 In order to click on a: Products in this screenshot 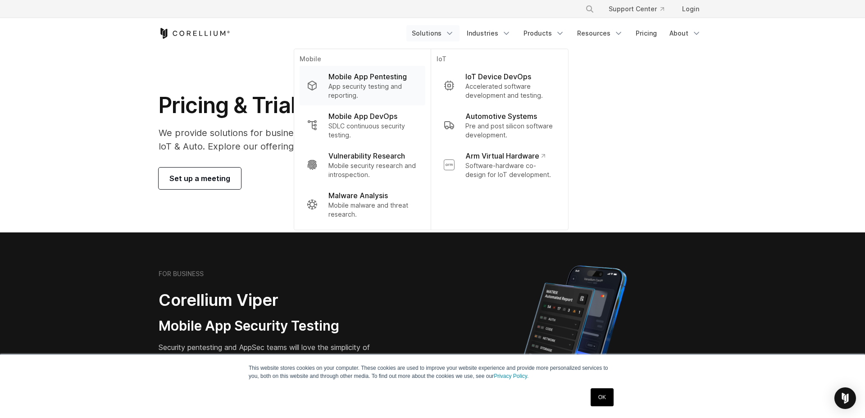, I will do `click(544, 33)`.